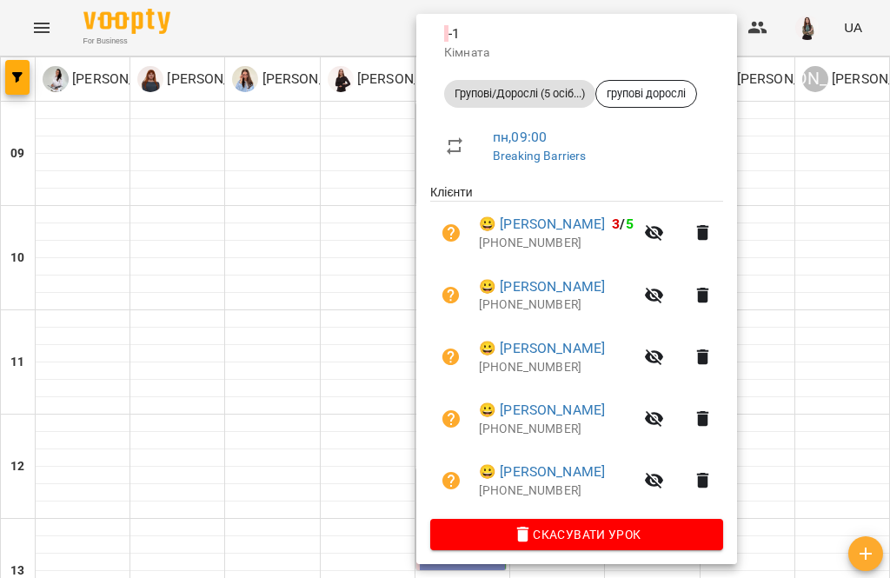 The width and height of the screenshot is (890, 578). I want to click on span: Скасувати Урок, so click(576, 534).